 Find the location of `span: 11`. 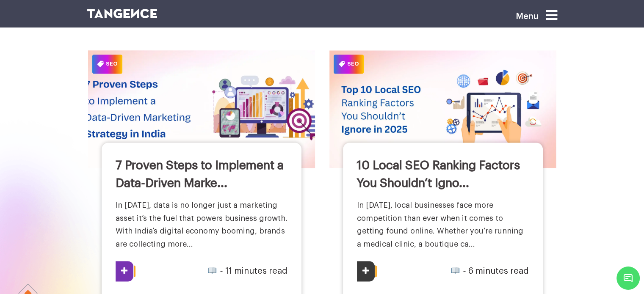

span: 11 is located at coordinates (229, 271).